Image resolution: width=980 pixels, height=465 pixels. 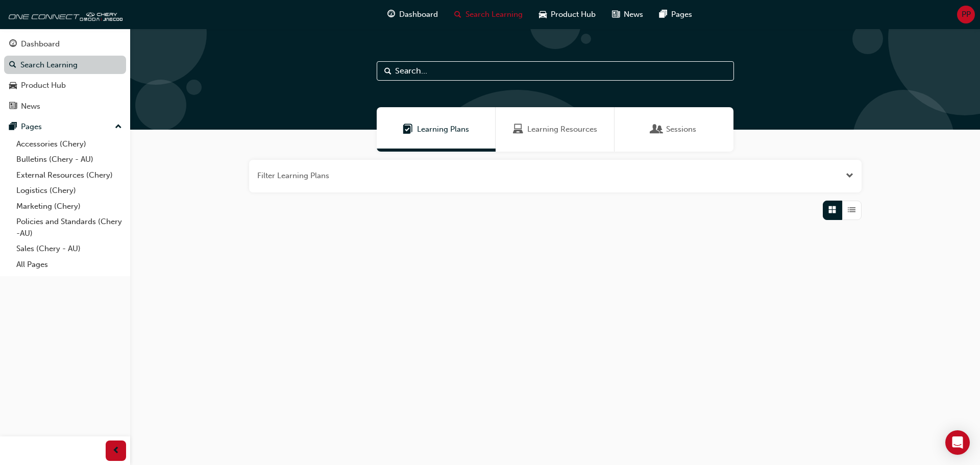 I want to click on a: Search Learning, so click(x=65, y=65).